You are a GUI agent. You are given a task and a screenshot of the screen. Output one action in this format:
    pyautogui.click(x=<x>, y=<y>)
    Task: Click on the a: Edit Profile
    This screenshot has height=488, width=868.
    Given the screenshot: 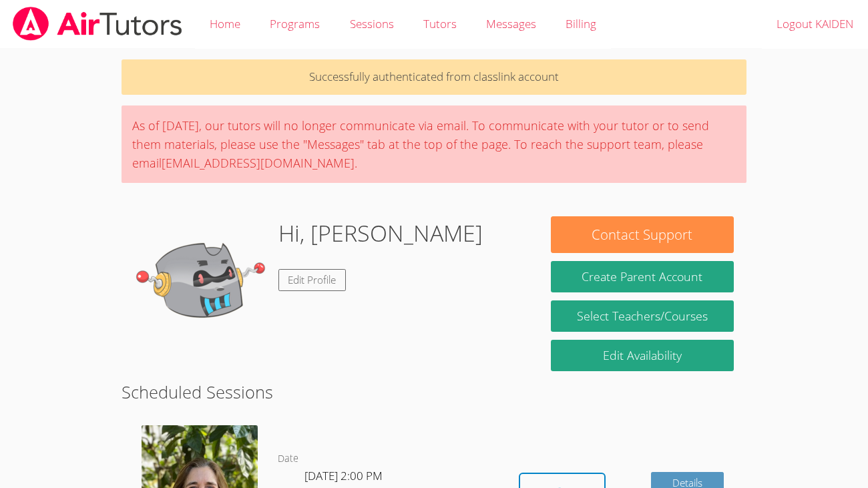 What is the action you would take?
    pyautogui.click(x=313, y=280)
    